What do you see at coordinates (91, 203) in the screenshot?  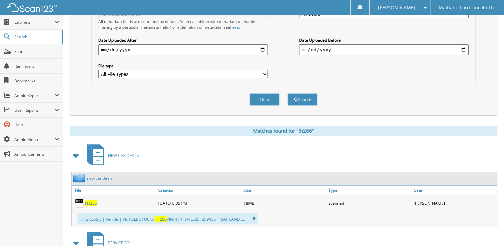 I see `a: FH266` at bounding box center [91, 203].